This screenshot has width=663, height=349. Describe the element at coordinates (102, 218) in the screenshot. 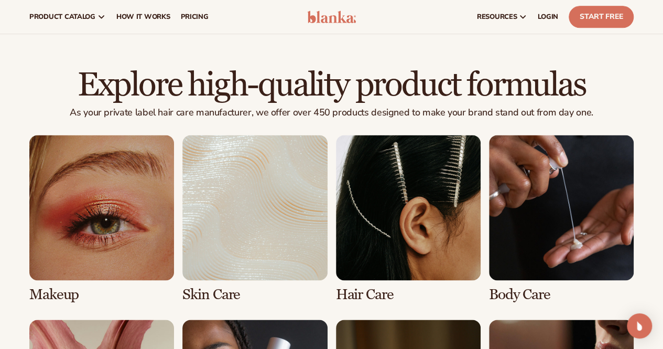

I see `div: 1 / 8` at that location.